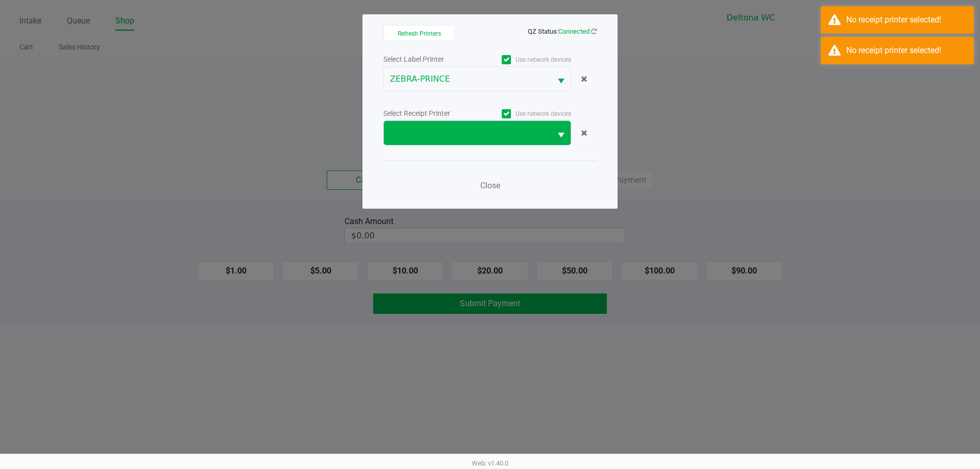 This screenshot has width=980, height=469. What do you see at coordinates (468, 79) in the screenshot?
I see `span: ZEBRA-PRINCE` at bounding box center [468, 79].